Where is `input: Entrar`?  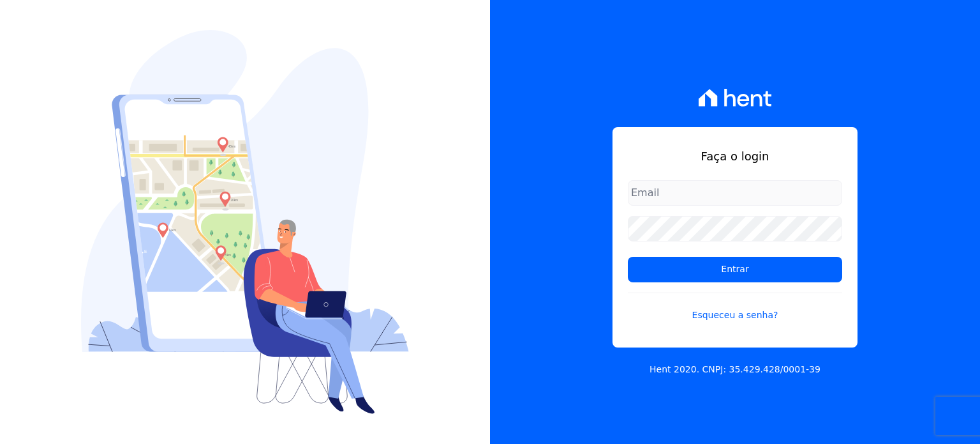
input: Entrar is located at coordinates (735, 270).